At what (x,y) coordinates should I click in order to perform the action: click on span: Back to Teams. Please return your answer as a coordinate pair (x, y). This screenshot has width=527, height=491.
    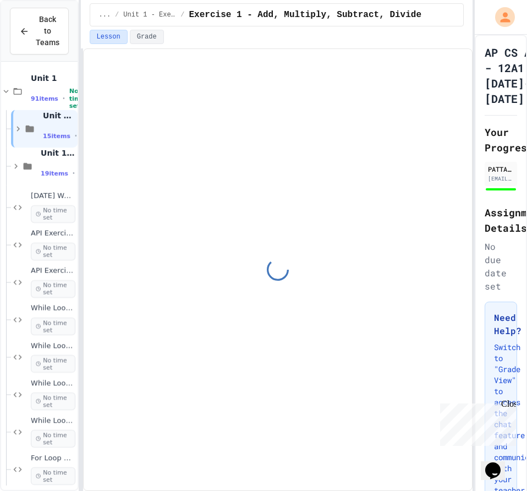
    Looking at the image, I should click on (47, 31).